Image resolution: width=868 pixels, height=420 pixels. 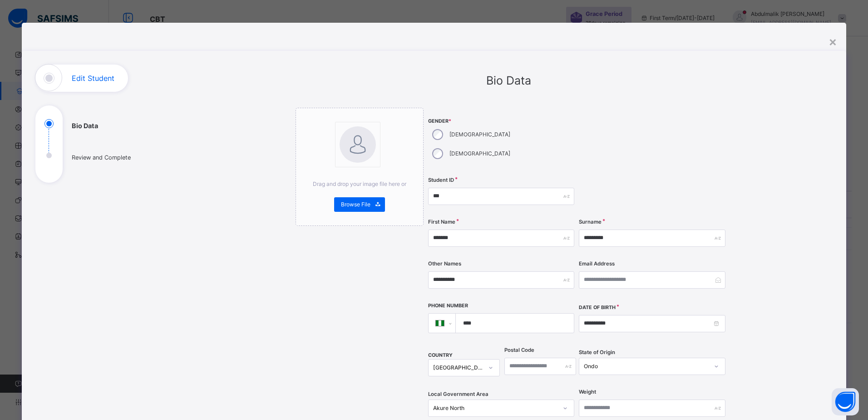 What do you see at coordinates (458, 394) in the screenshot?
I see `span: Local Government Area` at bounding box center [458, 394].